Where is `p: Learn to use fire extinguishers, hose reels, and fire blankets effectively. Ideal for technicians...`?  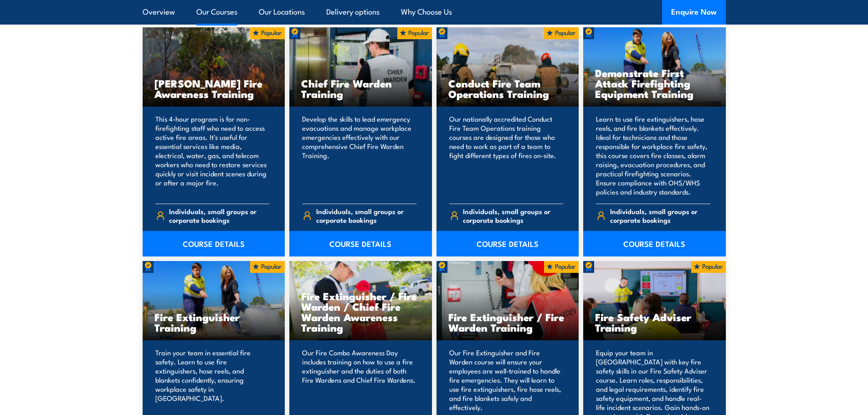 p: Learn to use fire extinguishers, hose reels, and fire blankets effectively. Ideal for technicians... is located at coordinates (652, 155).